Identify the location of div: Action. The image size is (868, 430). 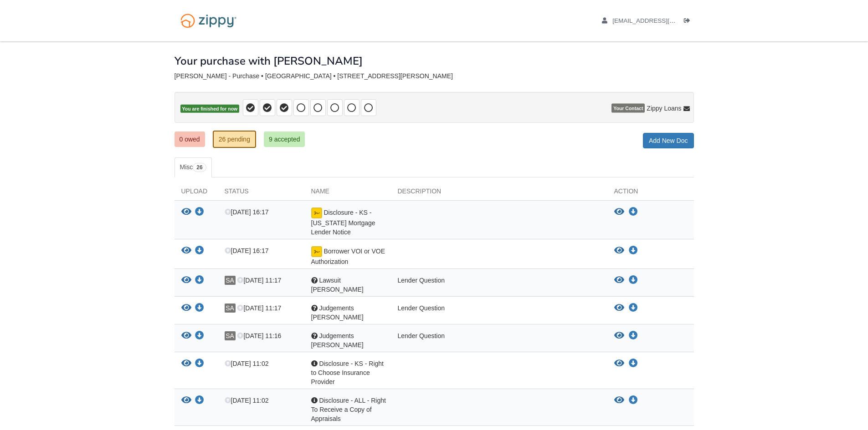
(651, 194).